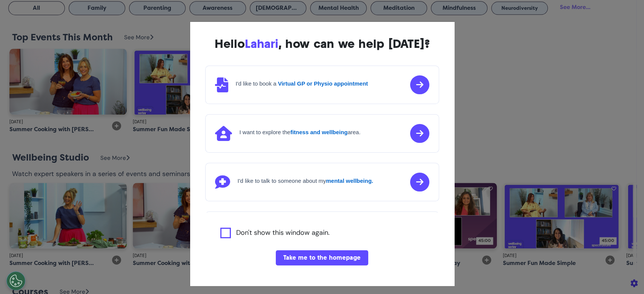 This screenshot has width=644, height=294. Describe the element at coordinates (306, 181) in the screenshot. I see `h4: I'd like to talk to someone about my` at that location.